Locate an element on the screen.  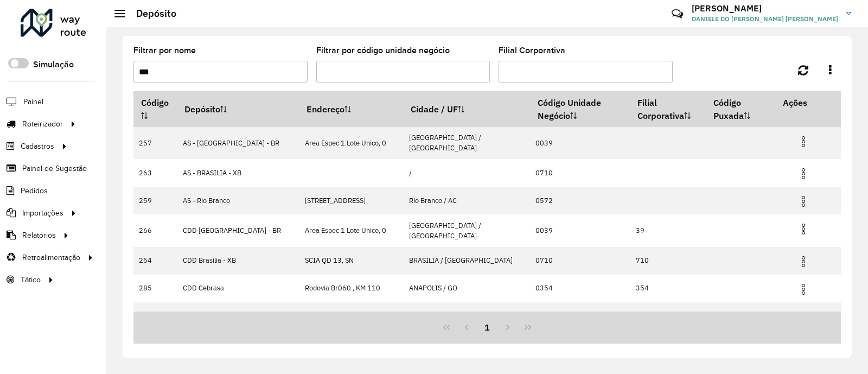
label: Filtrar por nome is located at coordinates (165, 50).